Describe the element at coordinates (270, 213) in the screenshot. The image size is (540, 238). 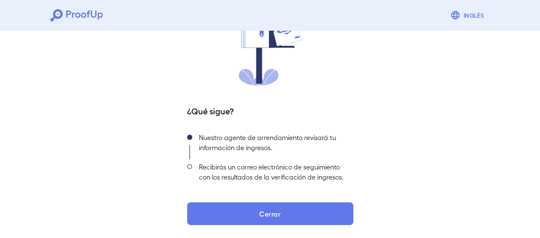
I see `button: Cerrar` at that location.